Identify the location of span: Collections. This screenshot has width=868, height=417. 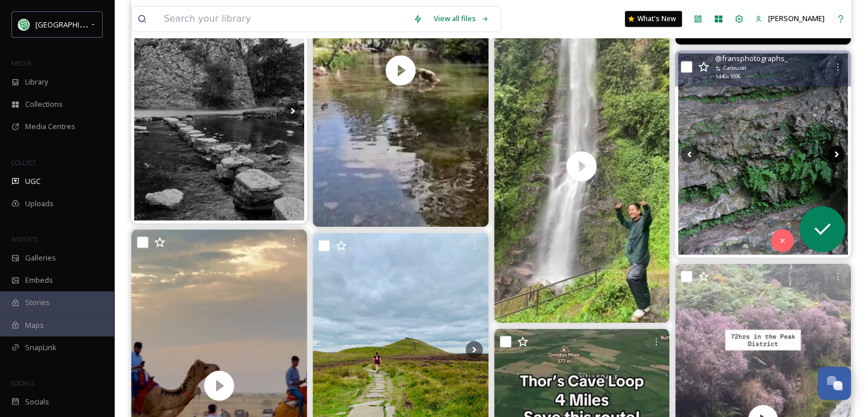
(44, 104).